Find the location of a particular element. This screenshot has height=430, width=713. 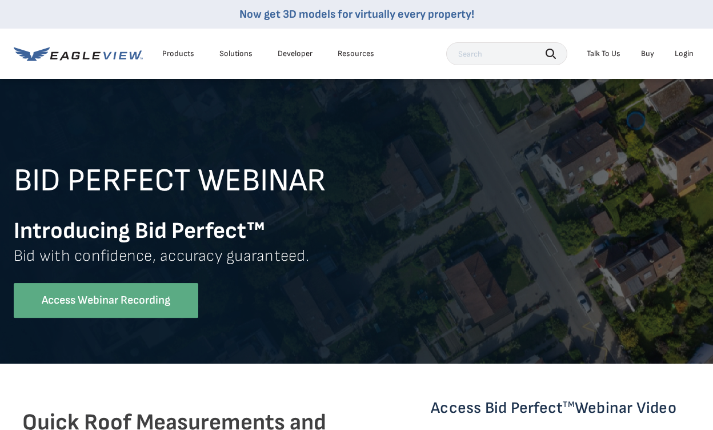

div: Talk To Us is located at coordinates (604, 54).